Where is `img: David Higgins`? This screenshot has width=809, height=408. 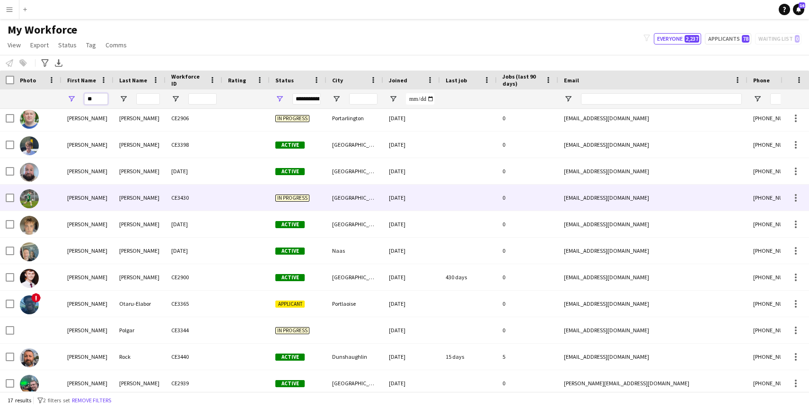
img: David Higgins is located at coordinates (29, 199).